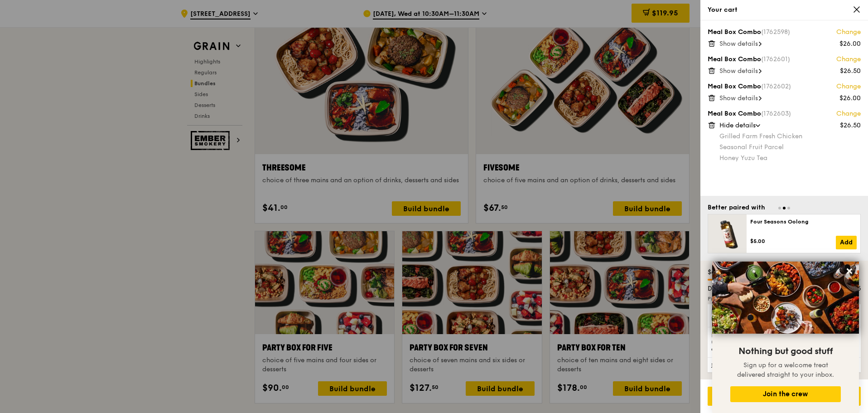 The width and height of the screenshot is (868, 413). Describe the element at coordinates (780, 208) in the screenshot. I see `span: Go to slide 1` at that location.